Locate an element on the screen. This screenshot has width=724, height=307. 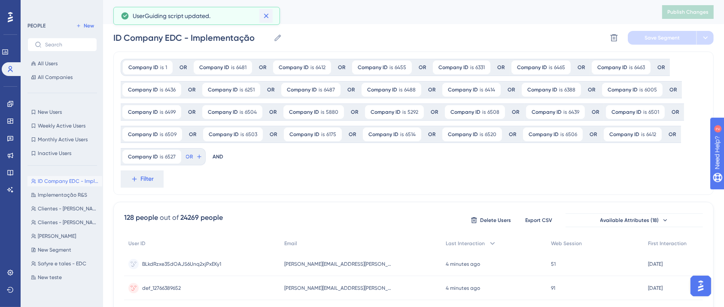
div: 24269 people is located at coordinates (201, 218).